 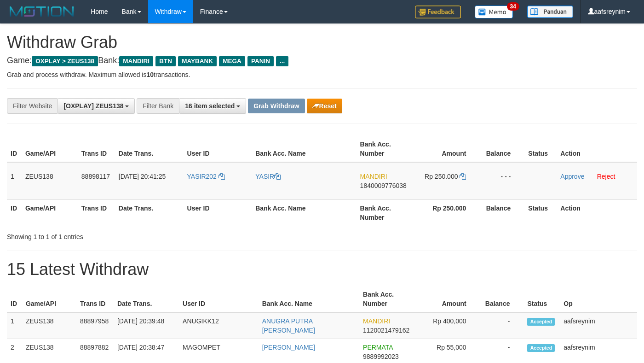 I want to click on h4: Game: Bank:, so click(x=322, y=61).